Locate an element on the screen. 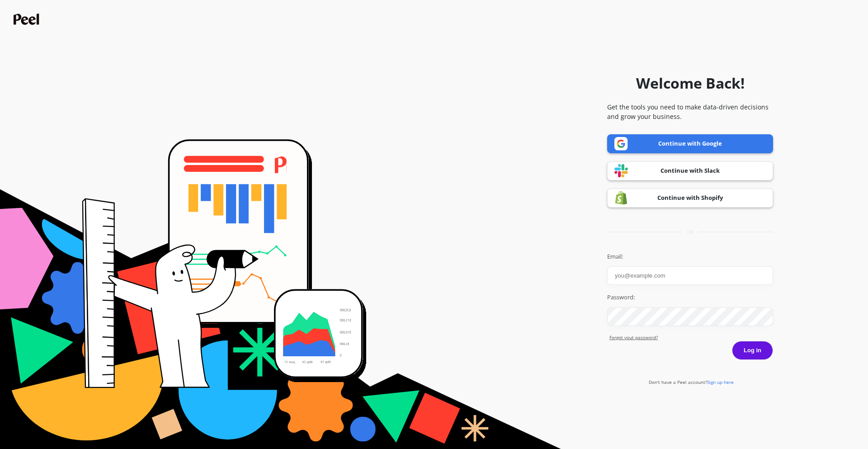  label: Email: is located at coordinates (690, 257).